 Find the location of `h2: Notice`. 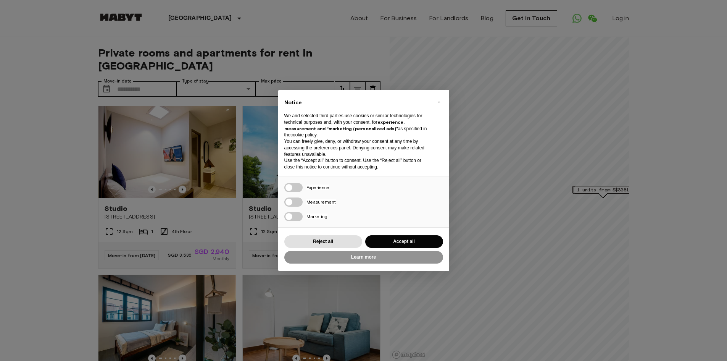

h2: Notice is located at coordinates (358, 103).